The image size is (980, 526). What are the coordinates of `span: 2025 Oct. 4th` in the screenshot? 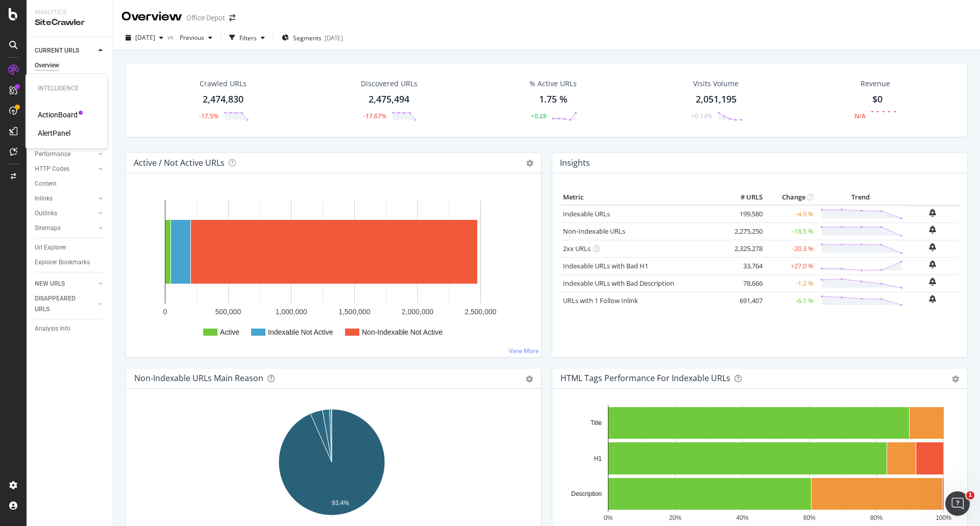 It's located at (145, 37).